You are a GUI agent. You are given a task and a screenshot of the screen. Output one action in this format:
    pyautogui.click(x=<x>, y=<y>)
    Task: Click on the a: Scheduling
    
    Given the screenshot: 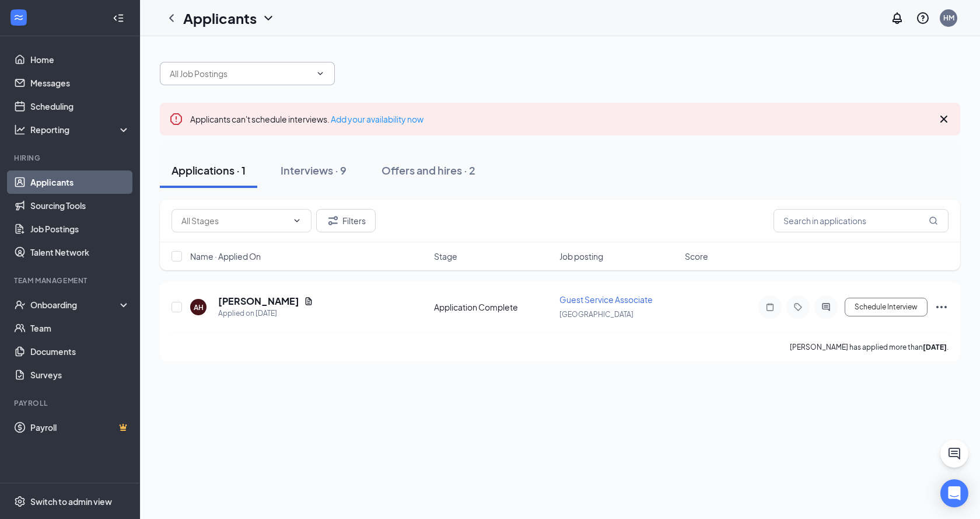 What is the action you would take?
    pyautogui.click(x=80, y=106)
    